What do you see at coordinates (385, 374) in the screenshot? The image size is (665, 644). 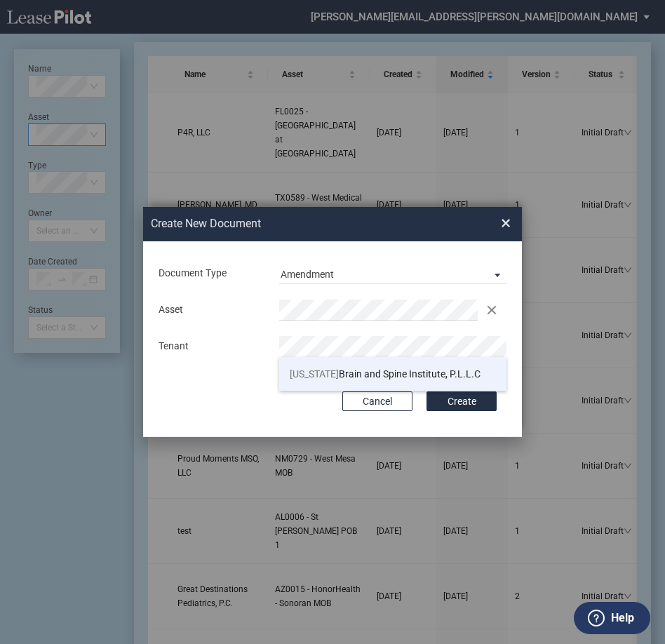 I see `span: Brain and Spine Institute, P.L.L.C` at bounding box center [385, 374].